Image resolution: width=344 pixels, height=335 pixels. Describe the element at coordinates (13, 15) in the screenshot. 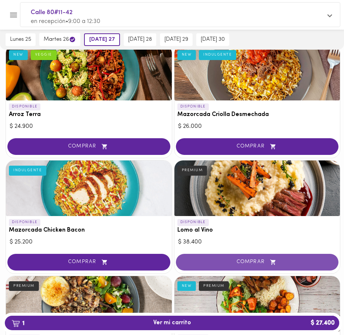

I see `button: Menu` at that location.